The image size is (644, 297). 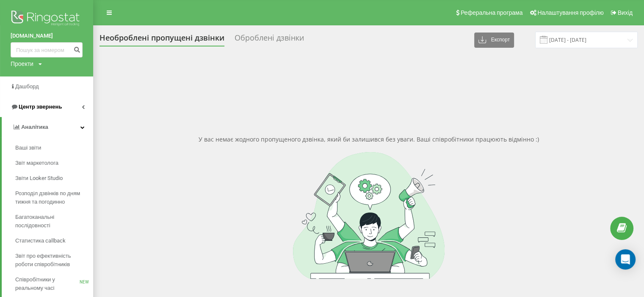 What do you see at coordinates (54, 284) in the screenshot?
I see `a: Співробітники у реальному часіNEW` at bounding box center [54, 284].